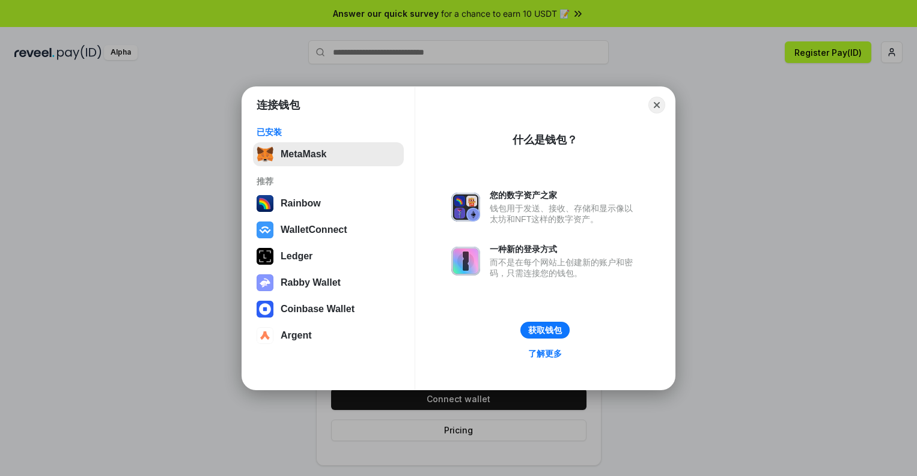 Image resolution: width=917 pixels, height=476 pixels. What do you see at coordinates (265, 204) in the screenshot?
I see `img: svg+xml,%3Csvg%20width%3D%22120%22%20height%3D%22120%22%20viewBox%3D%220%200%20120%20120%22%20fil...` at bounding box center [265, 204].